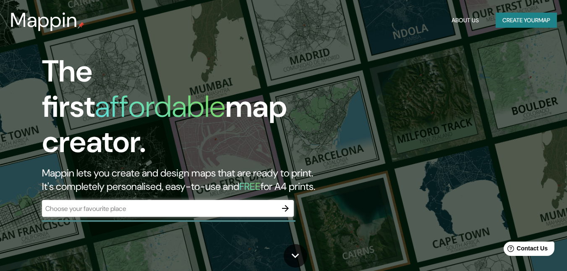 Image resolution: width=567 pixels, height=271 pixels. I want to click on h1: affordable, so click(160, 106).